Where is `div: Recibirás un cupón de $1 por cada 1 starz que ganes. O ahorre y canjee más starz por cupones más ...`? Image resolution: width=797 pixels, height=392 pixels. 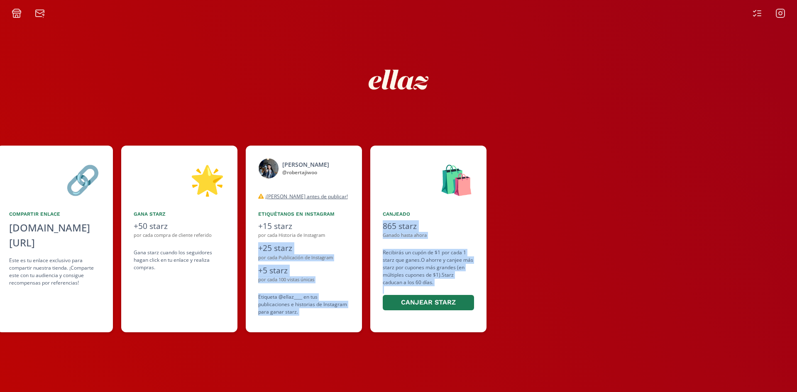
div: Recibirás un cupón de $1 por cada 1 starz que ganes. O ahorre y canjee más starz por cupones más ... is located at coordinates (428, 280).